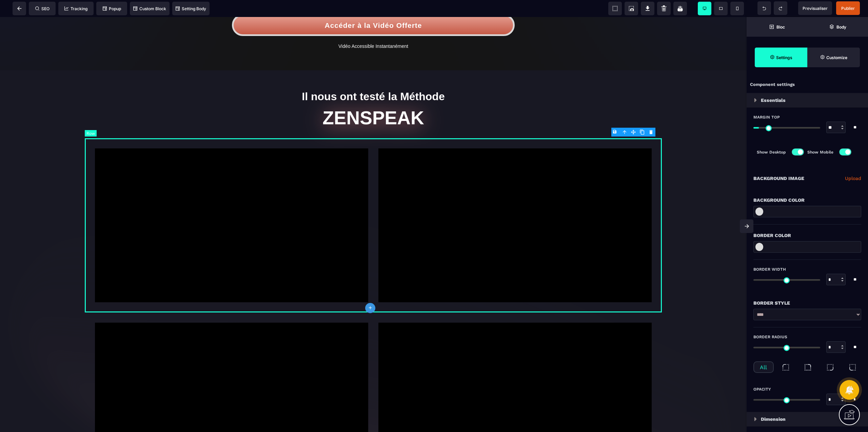 This screenshot has height=432, width=868. What do you see at coordinates (815, 8) in the screenshot?
I see `span: Previsualiser` at bounding box center [815, 8].